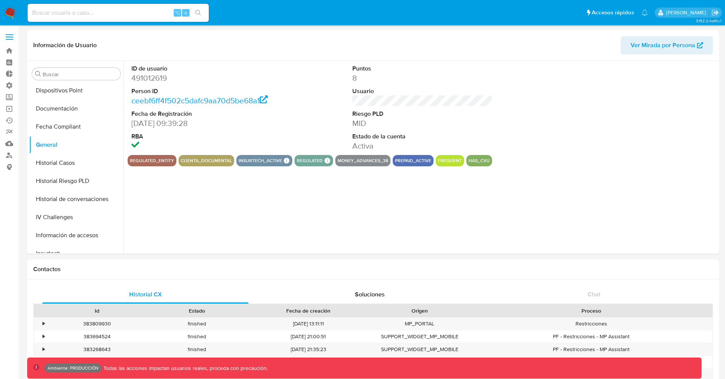  What do you see at coordinates (152, 161) in the screenshot?
I see `button: regulated_entity` at bounding box center [152, 161].